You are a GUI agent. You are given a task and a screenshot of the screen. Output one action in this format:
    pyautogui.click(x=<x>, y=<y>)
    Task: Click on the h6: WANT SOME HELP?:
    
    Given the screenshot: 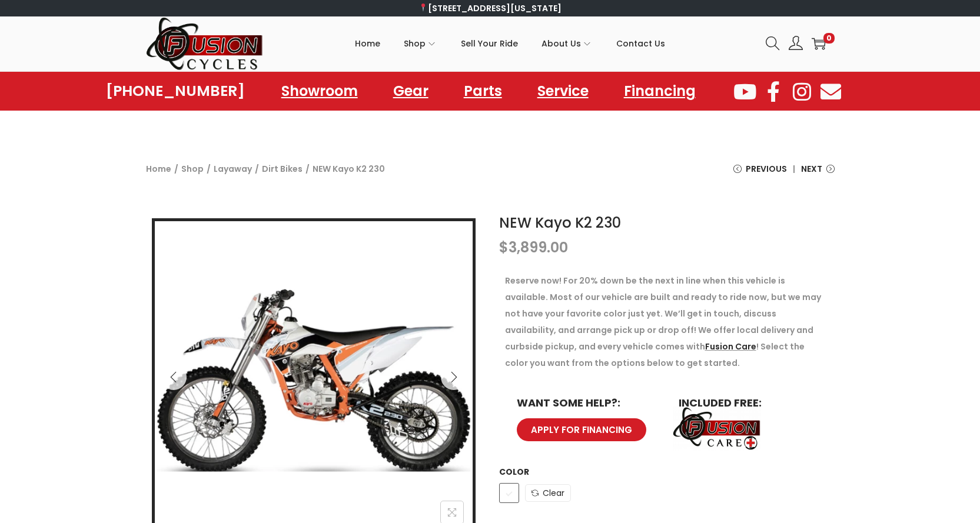 What is the action you would take?
    pyautogui.click(x=585, y=403)
    